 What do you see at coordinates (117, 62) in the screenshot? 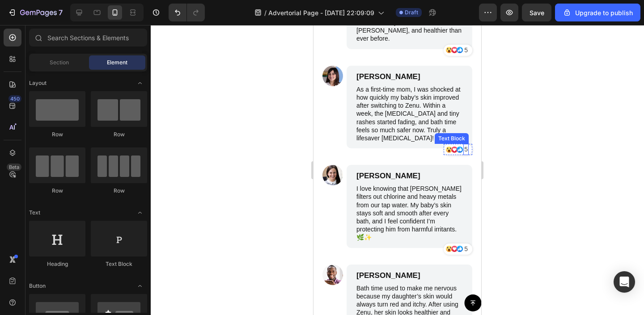
I see `span: Element` at bounding box center [117, 62].